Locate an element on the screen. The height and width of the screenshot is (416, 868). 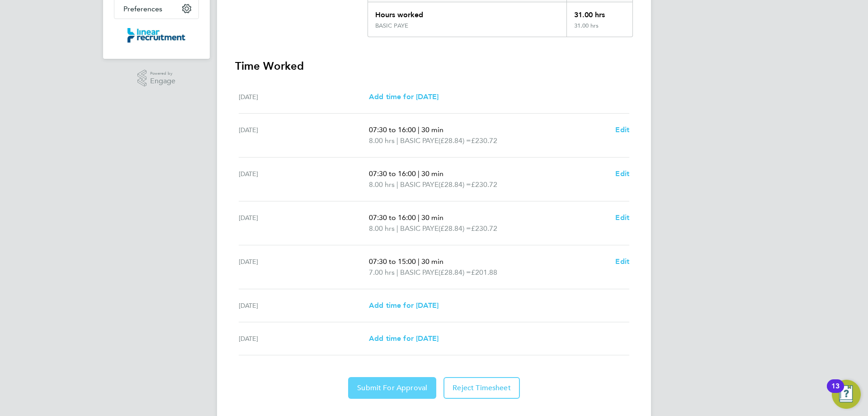
span: £201.88 is located at coordinates (484, 272).